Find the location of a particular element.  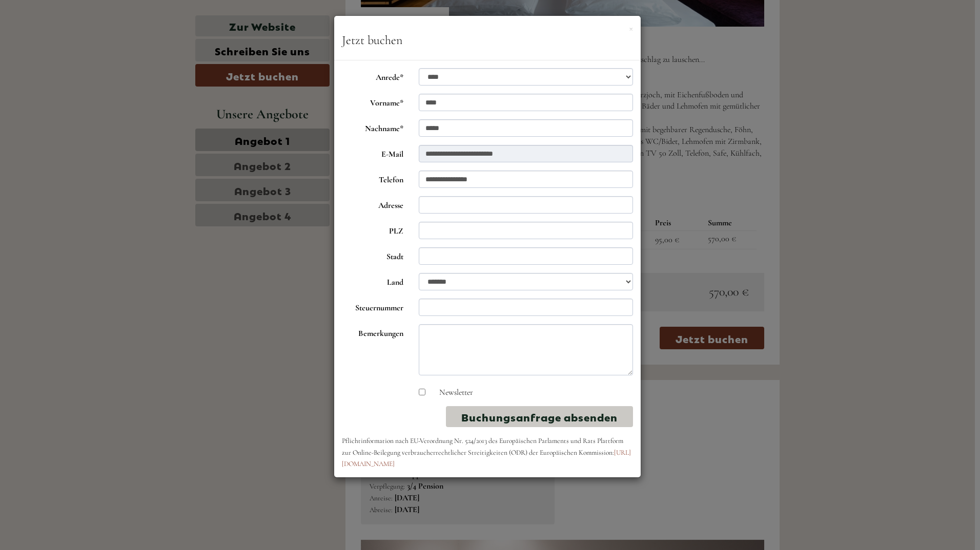

label: Vorname* is located at coordinates (372, 102).